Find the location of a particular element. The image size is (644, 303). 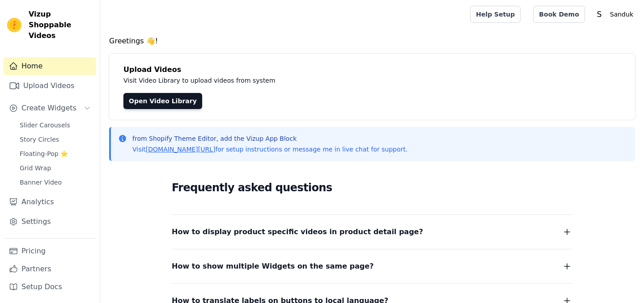

a: Pricing is located at coordinates (50, 251).